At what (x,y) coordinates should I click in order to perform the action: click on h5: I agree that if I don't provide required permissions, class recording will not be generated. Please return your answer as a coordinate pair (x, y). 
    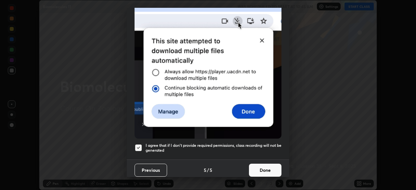
    Looking at the image, I should click on (213, 148).